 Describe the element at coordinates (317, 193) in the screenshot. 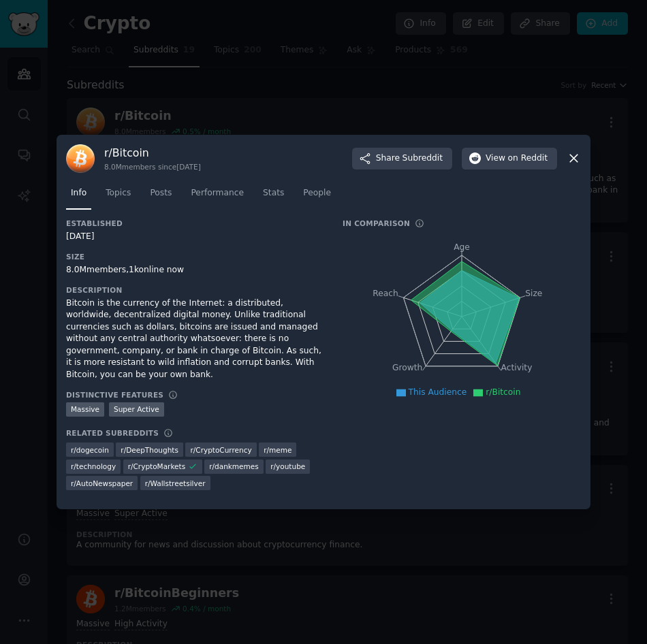

I see `span: People` at that location.